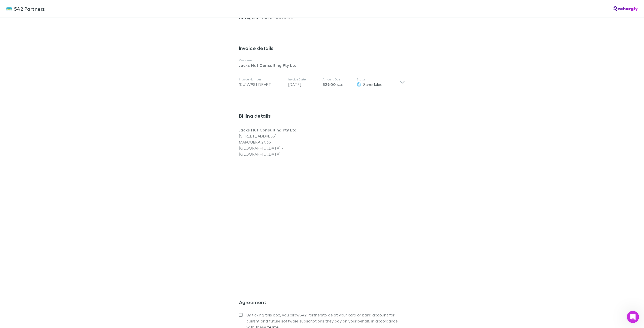 Image resolution: width=644 pixels, height=328 pixels. What do you see at coordinates (322, 60) in the screenshot?
I see `p: Customer` at bounding box center [322, 60].